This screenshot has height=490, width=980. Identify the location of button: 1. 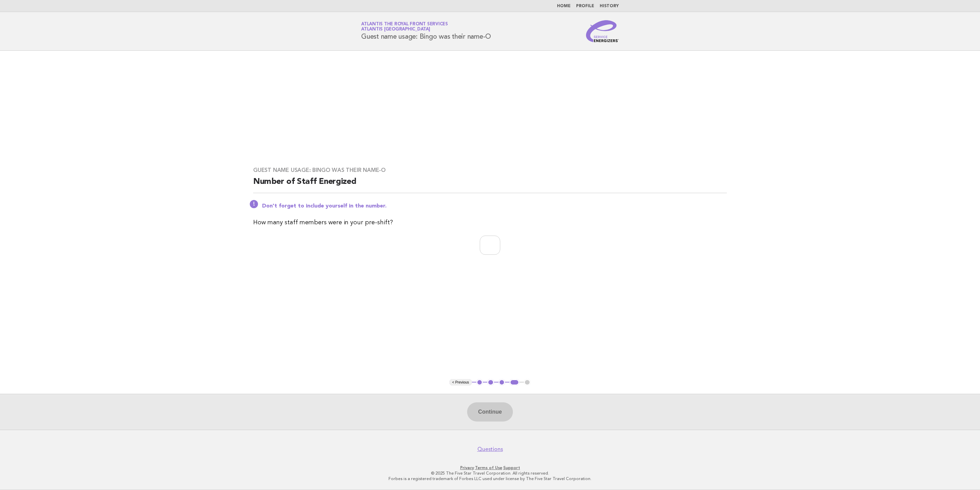
(480, 382).